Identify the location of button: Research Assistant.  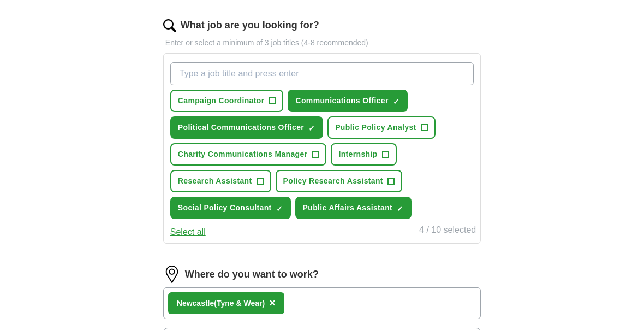
(220, 181).